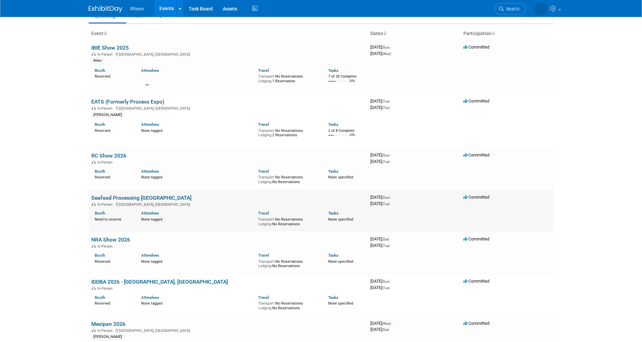 This screenshot has height=342, width=642. Describe the element at coordinates (110, 48) in the screenshot. I see `a: IBIE Show 2025` at that location.